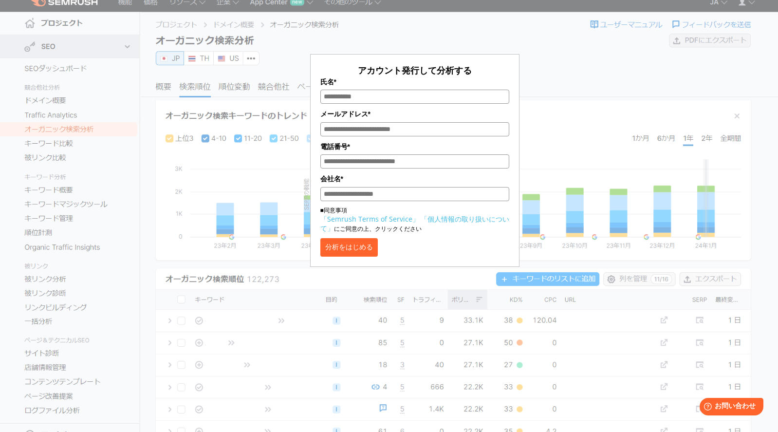 The width and height of the screenshot is (778, 432). Describe the element at coordinates (415, 147) in the screenshot. I see `label: 電話番号*` at that location.